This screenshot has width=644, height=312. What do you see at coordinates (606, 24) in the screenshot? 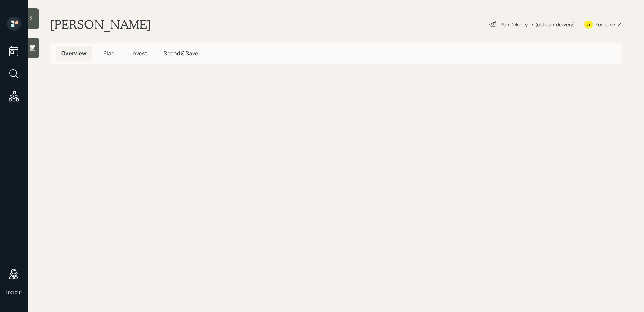
I see `div: Kustomer` at bounding box center [606, 24].